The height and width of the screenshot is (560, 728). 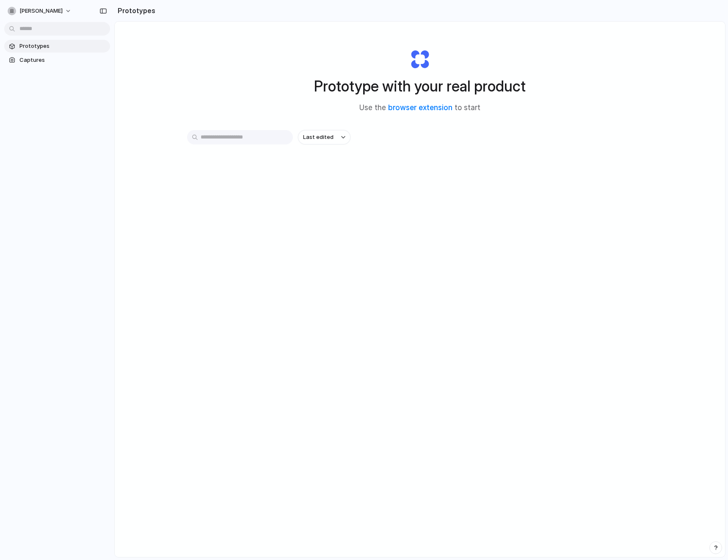 I want to click on span: Prototypes, so click(x=63, y=46).